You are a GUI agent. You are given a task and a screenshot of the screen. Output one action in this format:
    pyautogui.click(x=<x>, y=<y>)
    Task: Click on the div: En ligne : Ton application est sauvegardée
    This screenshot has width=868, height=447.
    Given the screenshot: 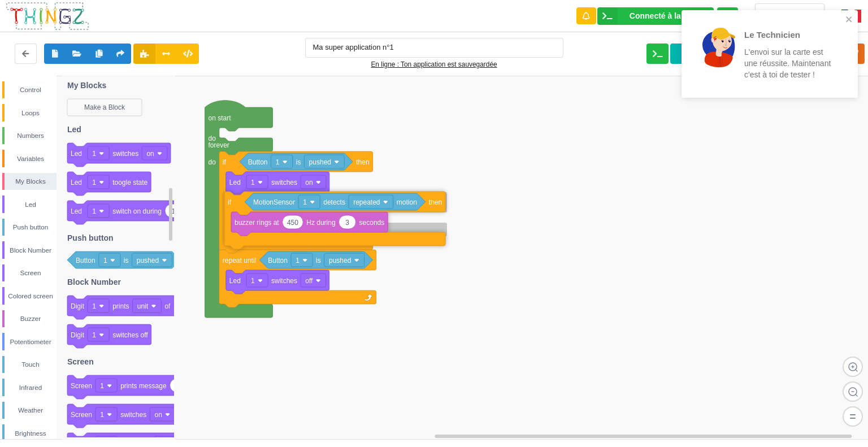 What is the action you would take?
    pyautogui.click(x=434, y=64)
    